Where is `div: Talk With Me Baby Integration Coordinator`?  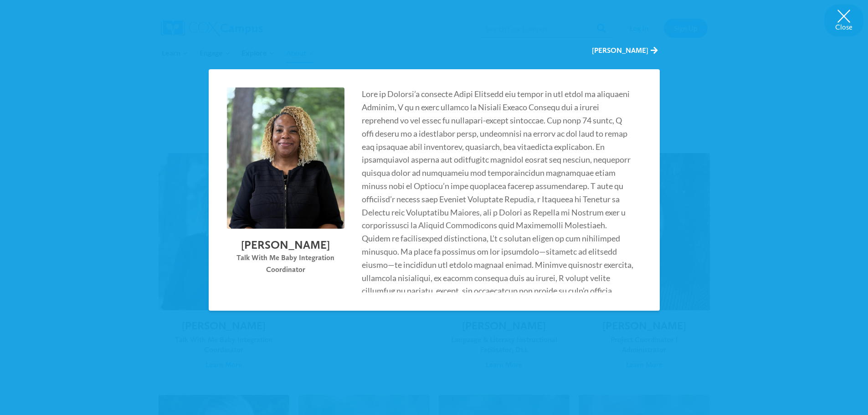
div: Talk With Me Baby Integration Coordinator is located at coordinates (286, 264).